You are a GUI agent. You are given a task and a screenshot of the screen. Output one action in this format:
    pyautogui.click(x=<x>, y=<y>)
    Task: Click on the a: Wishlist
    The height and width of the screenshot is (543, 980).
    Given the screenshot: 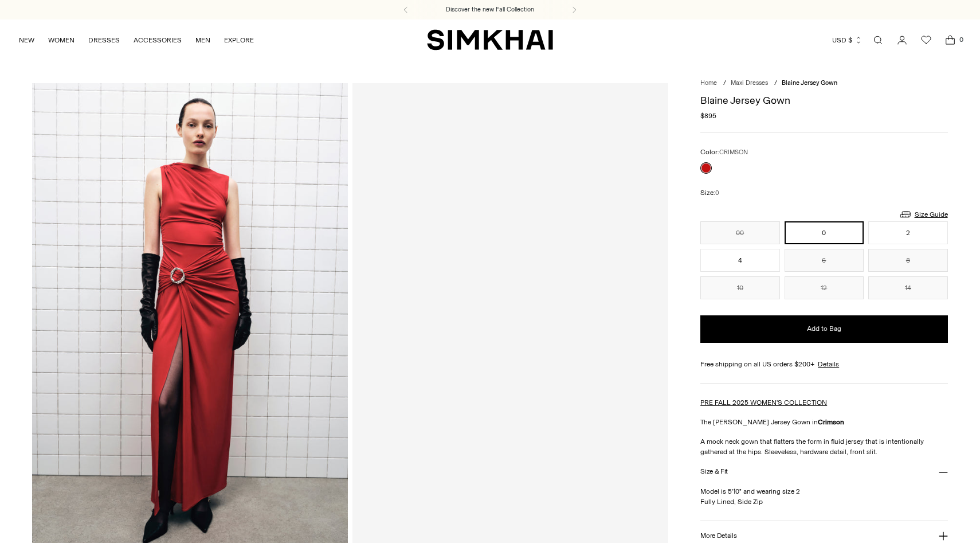 What is the action you would take?
    pyautogui.click(x=927, y=41)
    